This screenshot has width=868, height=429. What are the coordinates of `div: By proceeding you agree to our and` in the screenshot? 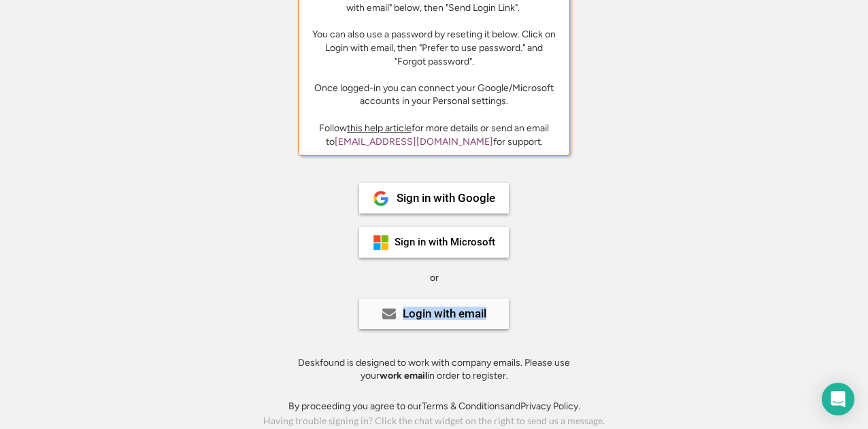 It's located at (434, 407).